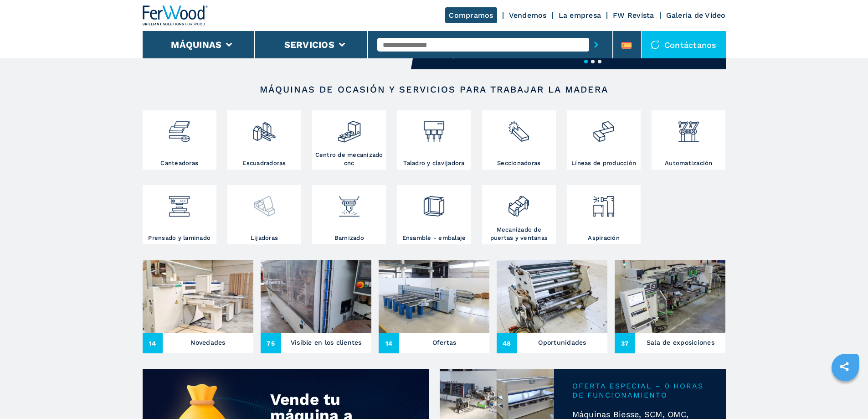  Describe the element at coordinates (670, 296) in the screenshot. I see `img: Sala de exposiciones` at that location.